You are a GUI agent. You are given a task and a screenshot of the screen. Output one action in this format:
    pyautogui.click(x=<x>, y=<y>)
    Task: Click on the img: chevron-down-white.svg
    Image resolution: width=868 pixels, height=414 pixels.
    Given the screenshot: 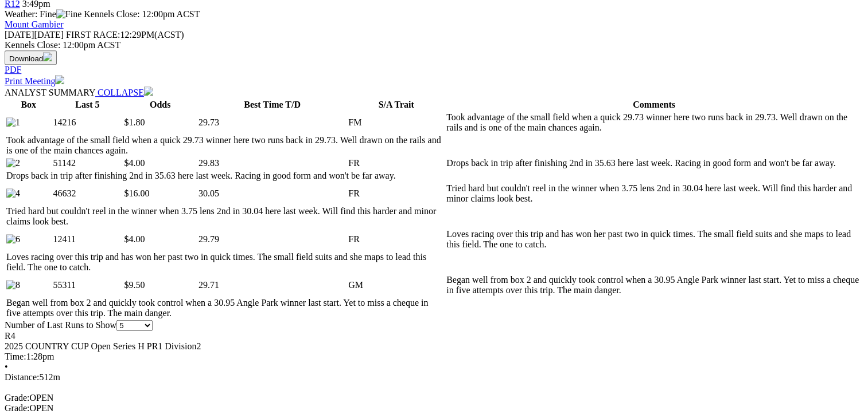 What is the action you would take?
    pyautogui.click(x=148, y=91)
    